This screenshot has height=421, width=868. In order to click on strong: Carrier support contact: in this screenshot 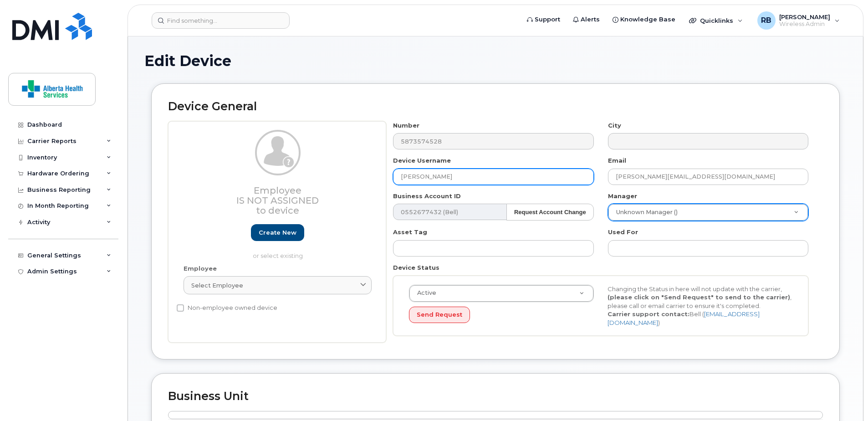, I will do `click(648, 314)`.